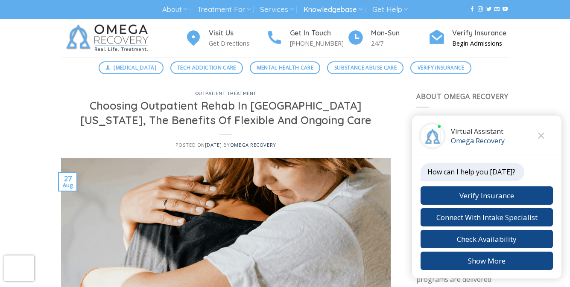  I want to click on a: Verify Insurance, so click(440, 68).